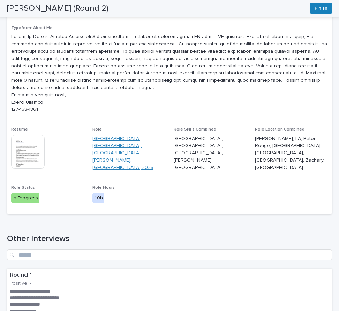 The height and width of the screenshot is (311, 339). What do you see at coordinates (170, 239) in the screenshot?
I see `h1: Other Interviews` at bounding box center [170, 239].